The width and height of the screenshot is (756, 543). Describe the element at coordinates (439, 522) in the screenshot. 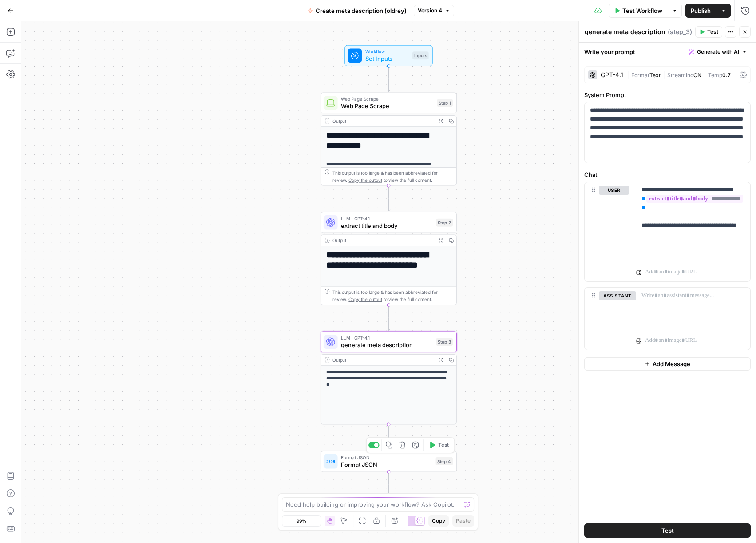

I see `span: Copy` at that location.